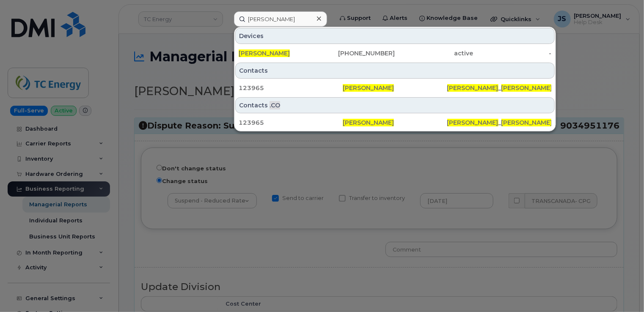 The width and height of the screenshot is (644, 312). What do you see at coordinates (395, 36) in the screenshot?
I see `div: Devices` at bounding box center [395, 36].